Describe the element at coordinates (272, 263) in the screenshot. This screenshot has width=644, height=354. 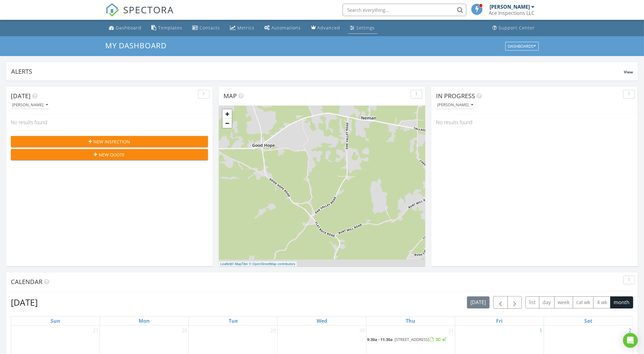
I see `a: © OpenStreetMap contributors` at that location.